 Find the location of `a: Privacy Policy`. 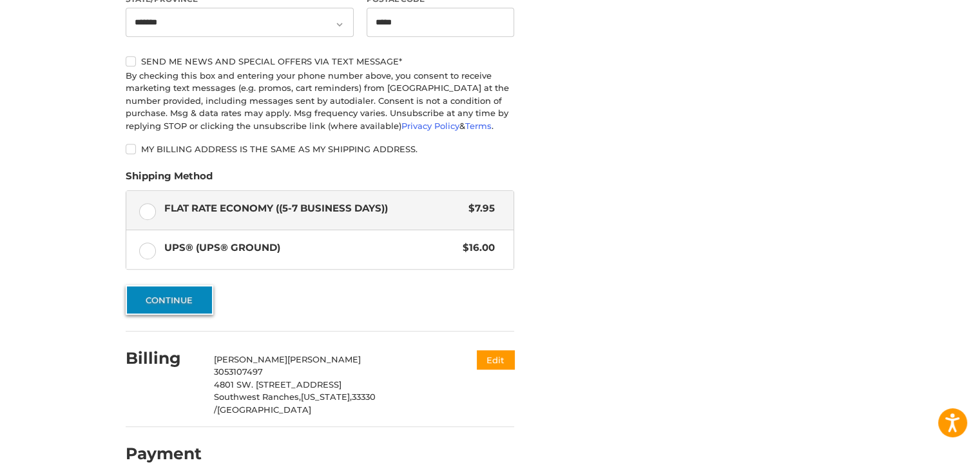

a: Privacy Policy is located at coordinates (431, 125).